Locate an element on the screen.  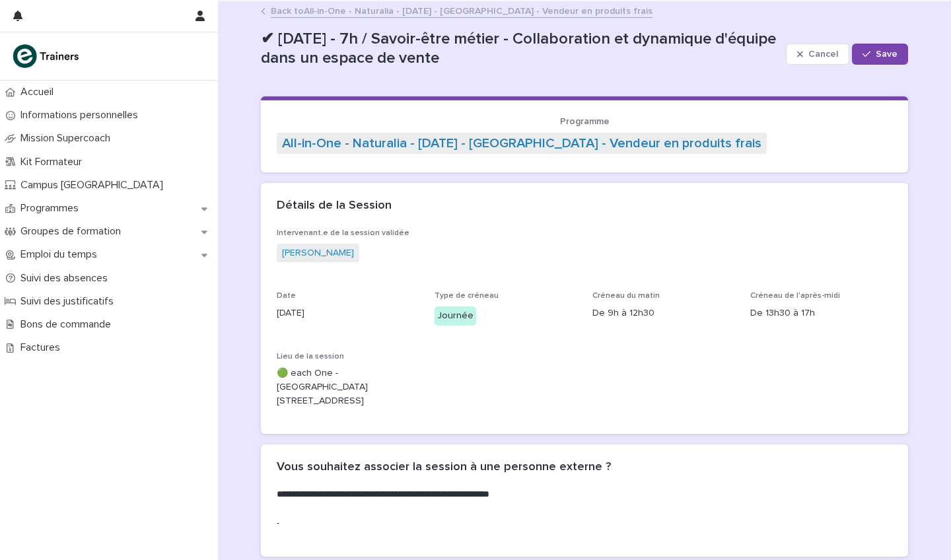
p: Mission Supercoach is located at coordinates (68, 138).